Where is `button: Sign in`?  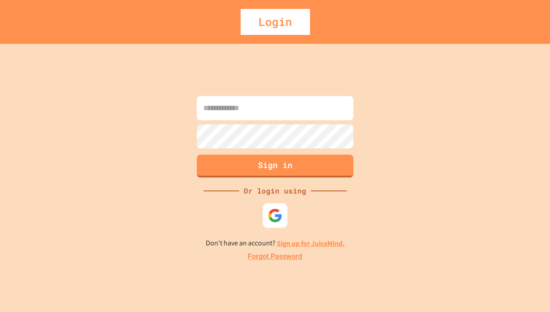 button: Sign in is located at coordinates (275, 166).